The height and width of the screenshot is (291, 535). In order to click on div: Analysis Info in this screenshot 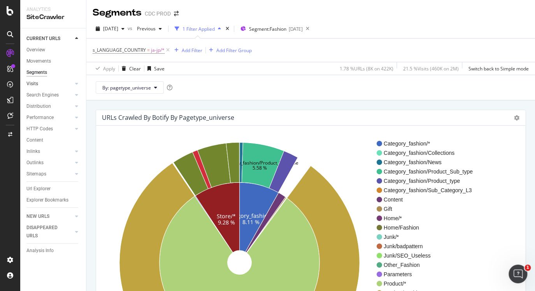, I will do `click(40, 250)`.